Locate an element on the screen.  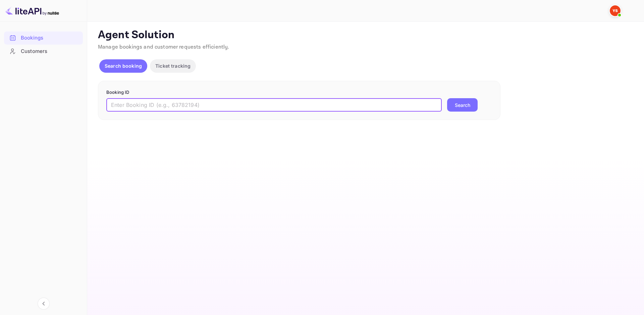
span: Manage bookings and customer requests efficiently. is located at coordinates (164, 47).